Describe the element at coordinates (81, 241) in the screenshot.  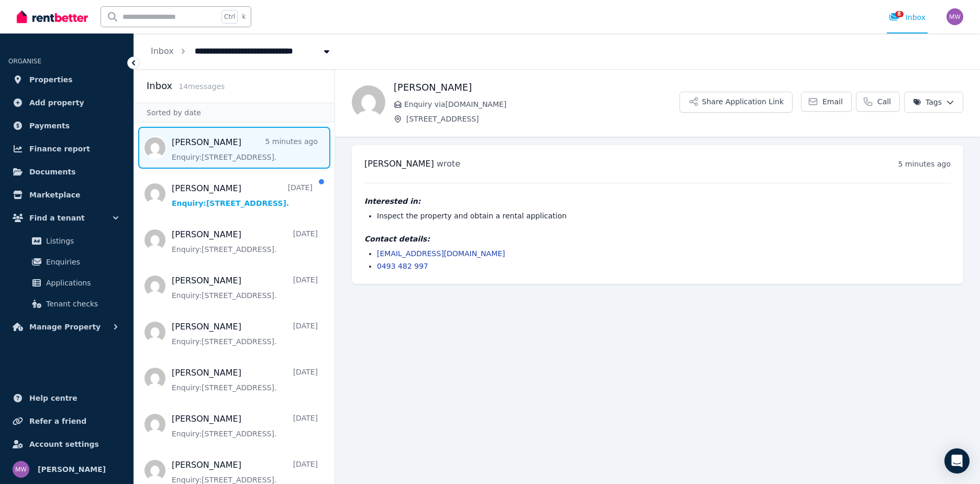
I see `span: Listings` at that location.